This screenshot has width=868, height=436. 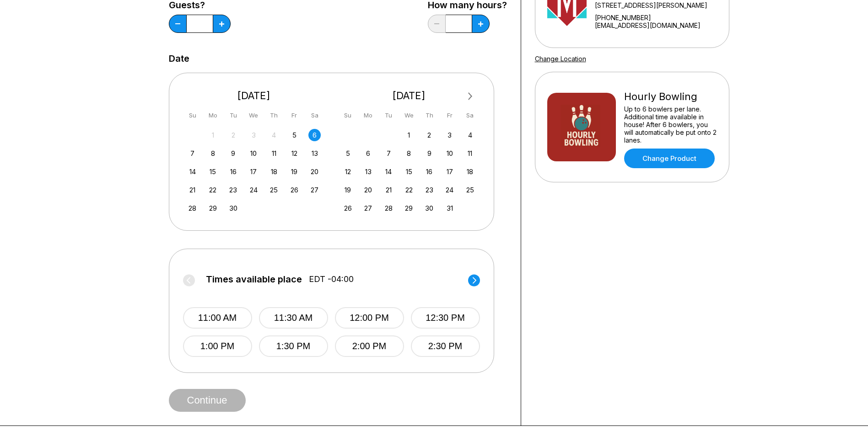 What do you see at coordinates (192, 190) in the screenshot?
I see `div: Choose Sunday, September 21st, 2025` at bounding box center [192, 190].